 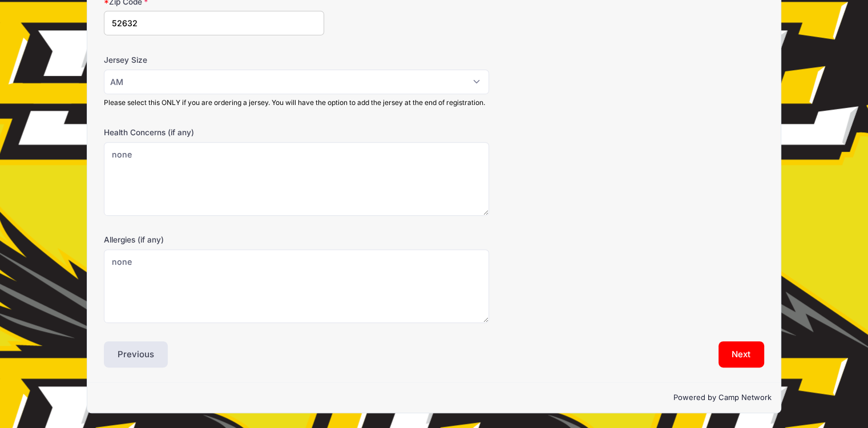 I want to click on button: Next, so click(x=741, y=354).